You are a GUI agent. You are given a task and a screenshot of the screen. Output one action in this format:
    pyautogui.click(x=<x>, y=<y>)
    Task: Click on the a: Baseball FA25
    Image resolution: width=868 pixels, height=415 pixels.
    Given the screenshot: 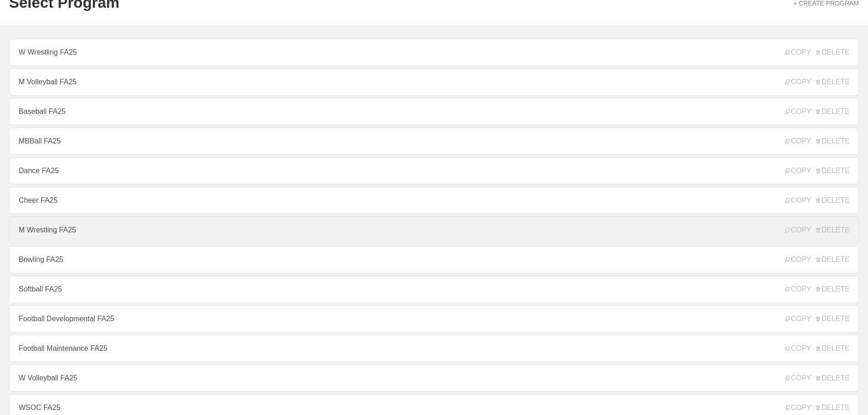 What is the action you would take?
    pyautogui.click(x=434, y=111)
    